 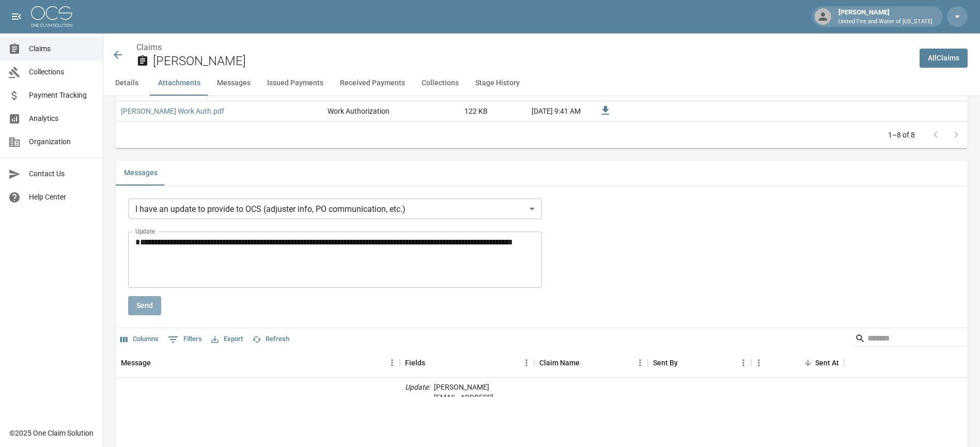 What do you see at coordinates (61, 72) in the screenshot?
I see `span: Collections` at bounding box center [61, 72].